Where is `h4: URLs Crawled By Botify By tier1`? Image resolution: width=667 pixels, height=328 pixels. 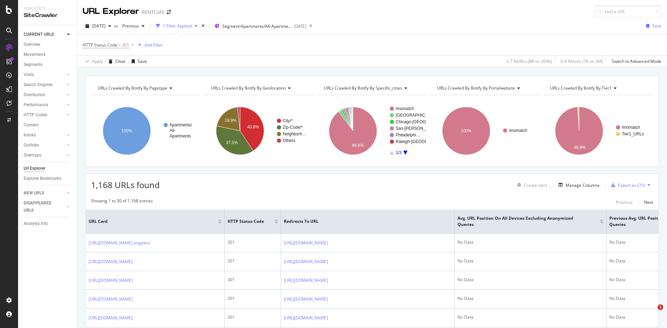 h4: URLs Crawled By Botify By tier1 is located at coordinates (597, 88).